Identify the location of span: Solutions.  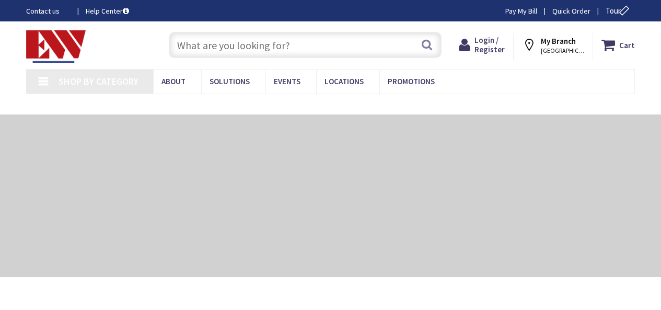
(229, 81).